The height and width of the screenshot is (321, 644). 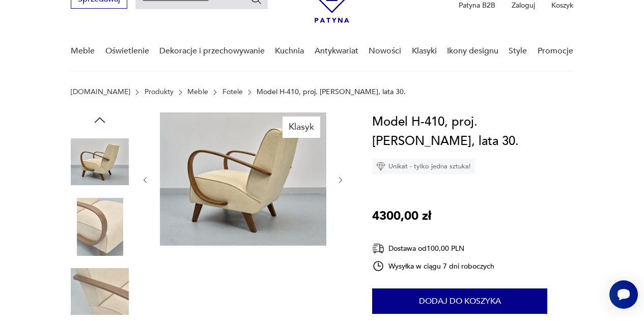 What do you see at coordinates (424, 51) in the screenshot?
I see `a: Klasyki` at bounding box center [424, 51].